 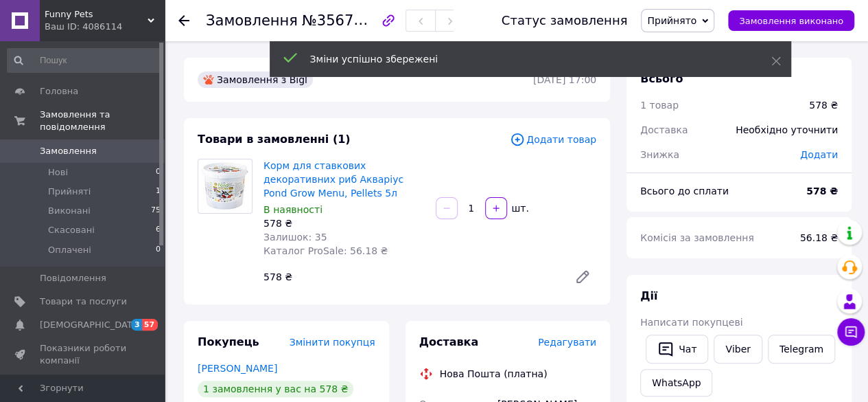 What do you see at coordinates (103, 121) in the screenshot?
I see `span: Замовлення та повідомлення` at bounding box center [103, 121].